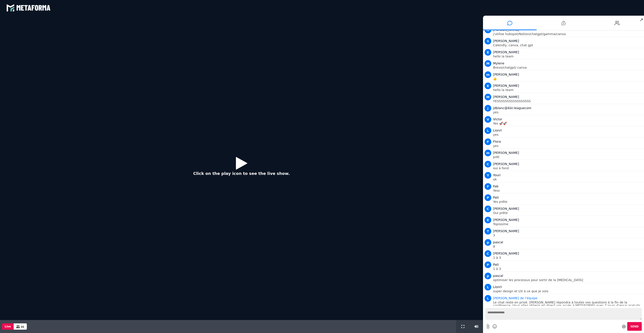 The width and height of the screenshot is (644, 333). What do you see at coordinates (22, 327) in the screenshot?
I see `span: 98` at bounding box center [22, 327].